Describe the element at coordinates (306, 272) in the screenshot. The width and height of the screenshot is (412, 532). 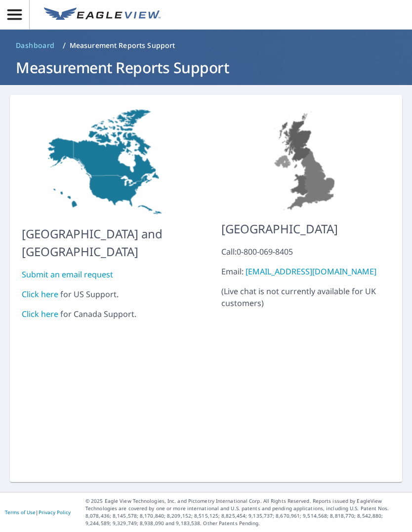
I see `div: Email:` at that location.